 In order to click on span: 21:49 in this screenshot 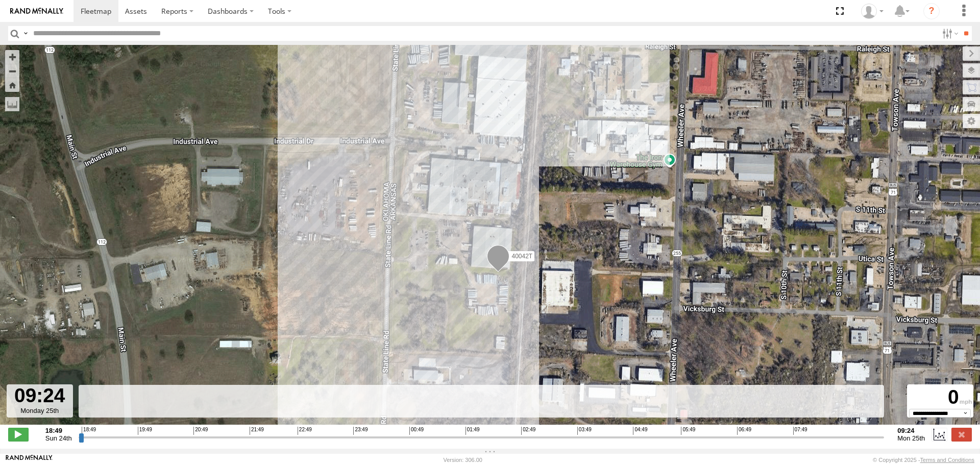, I will do `click(257, 431)`.